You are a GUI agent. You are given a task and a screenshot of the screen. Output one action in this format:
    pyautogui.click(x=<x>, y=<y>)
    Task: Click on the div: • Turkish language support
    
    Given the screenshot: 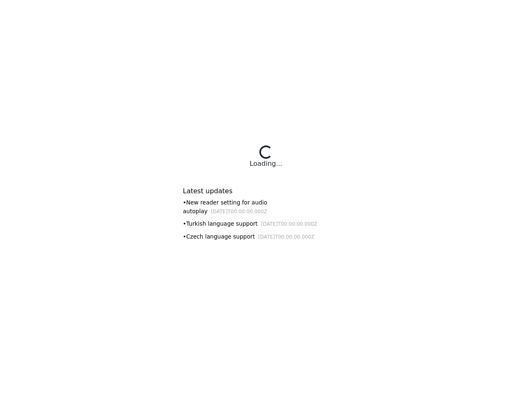 What is the action you would take?
    pyautogui.click(x=266, y=224)
    